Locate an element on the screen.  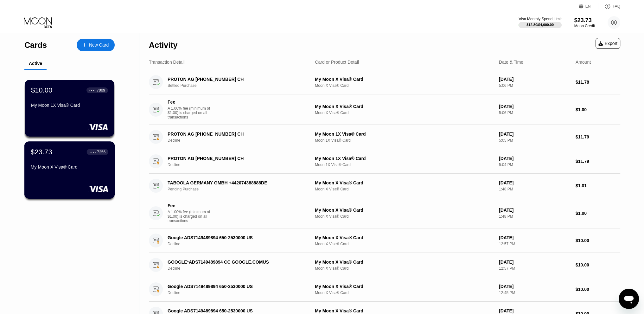
div: Visa Monthly Spend Limit is located at coordinates (540, 19).